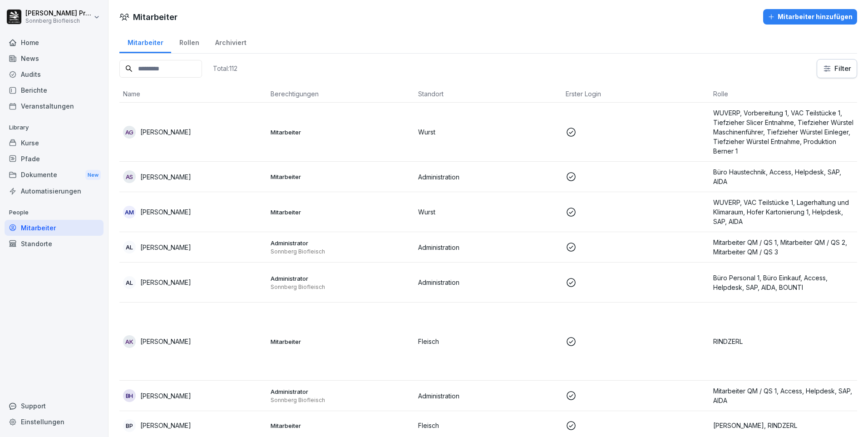 The height and width of the screenshot is (437, 868). Describe the element at coordinates (783, 247) in the screenshot. I see `p: Mitarbeiter QM / QS 1, Mitarbeiter QM / QS 2, Mitarbeiter QM / QS 3` at that location.